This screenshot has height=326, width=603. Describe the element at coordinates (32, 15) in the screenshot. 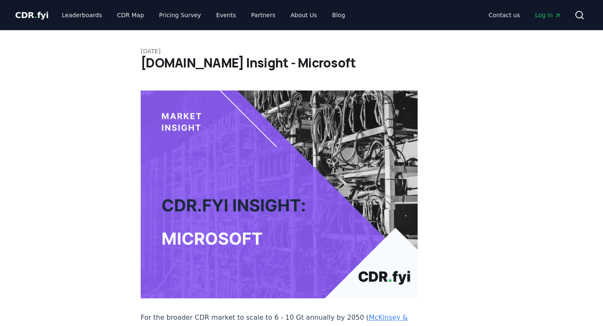

I see `a: CDR.fyi` at that location.